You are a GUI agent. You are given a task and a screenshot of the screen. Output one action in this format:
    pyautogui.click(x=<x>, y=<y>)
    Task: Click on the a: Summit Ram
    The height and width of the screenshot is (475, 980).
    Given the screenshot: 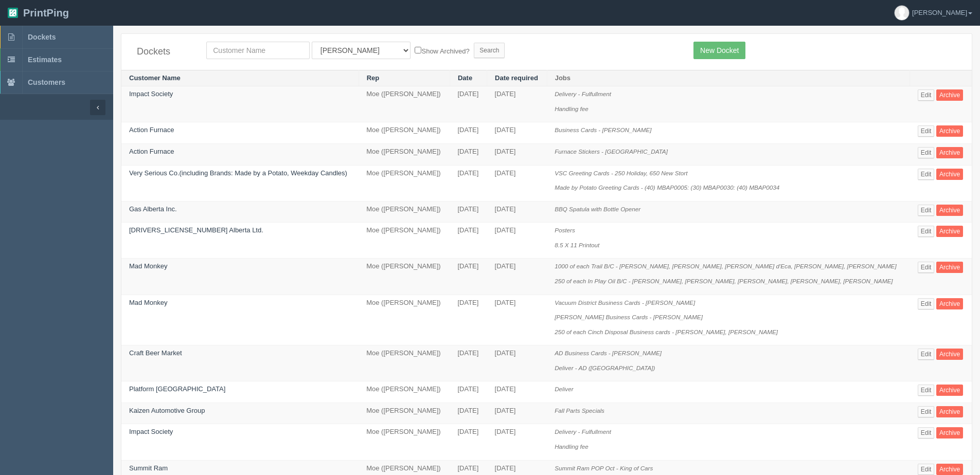 What is the action you would take?
    pyautogui.click(x=148, y=467)
    